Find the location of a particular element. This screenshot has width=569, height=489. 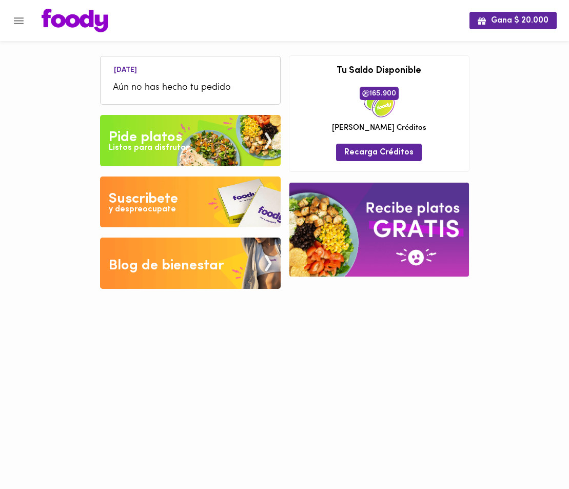

button: Recarga Créditos is located at coordinates (379, 152).